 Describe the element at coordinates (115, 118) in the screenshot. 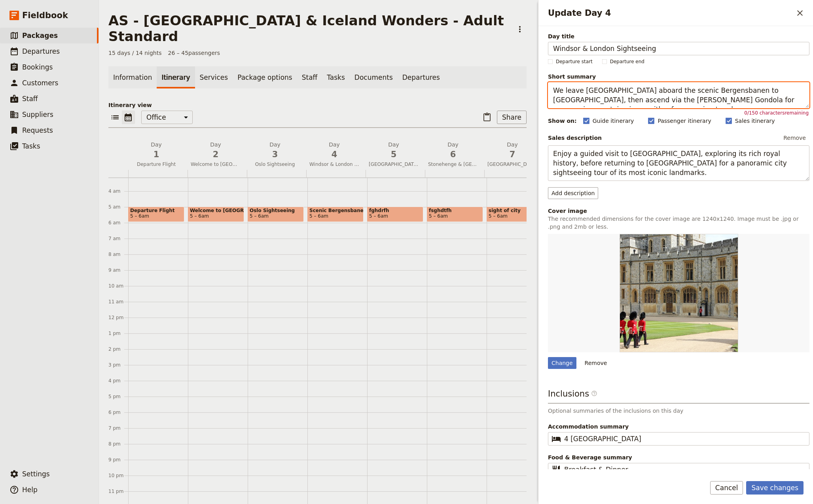

I see `button: List view` at that location.